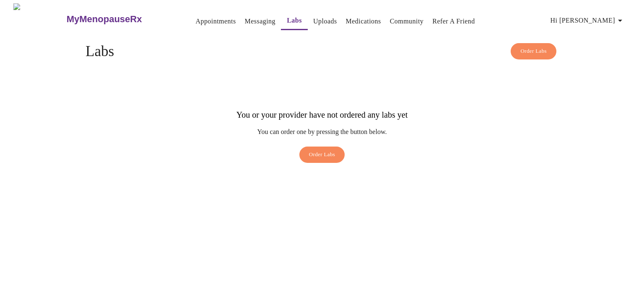 The height and width of the screenshot is (291, 644). I want to click on button: Medications, so click(363, 22).